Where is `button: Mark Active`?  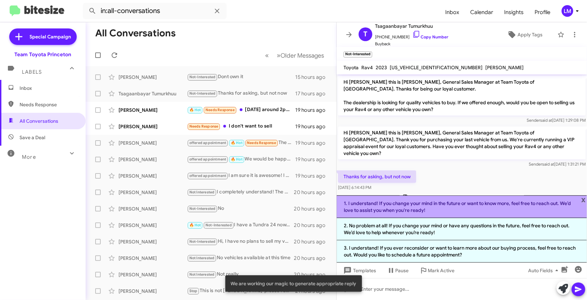
button: Mark Active is located at coordinates (437, 270).